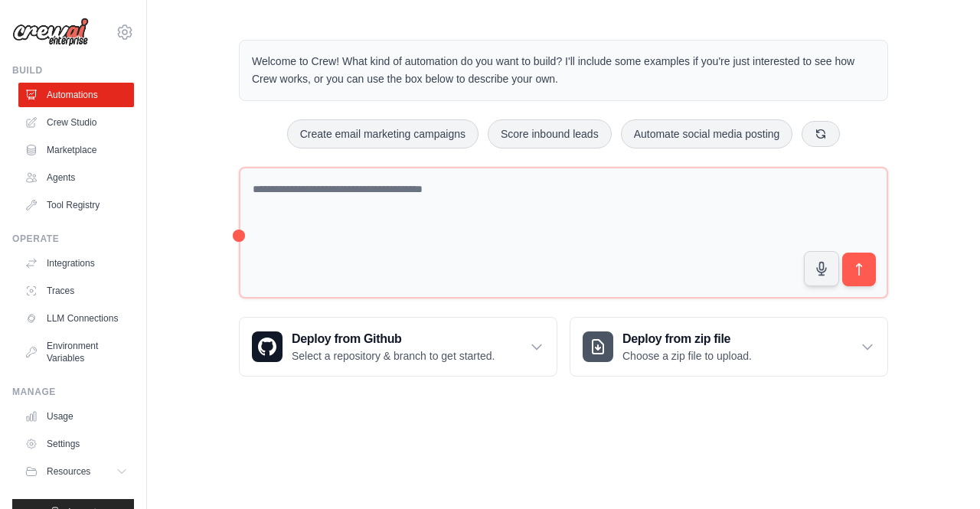 This screenshot has height=509, width=980. What do you see at coordinates (76, 444) in the screenshot?
I see `a: Settings` at bounding box center [76, 444].